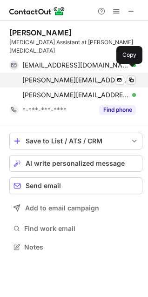 The height and width of the screenshot is (297, 148). What do you see at coordinates (62, 208) in the screenshot?
I see `span: Add to email campaign` at bounding box center [62, 208].